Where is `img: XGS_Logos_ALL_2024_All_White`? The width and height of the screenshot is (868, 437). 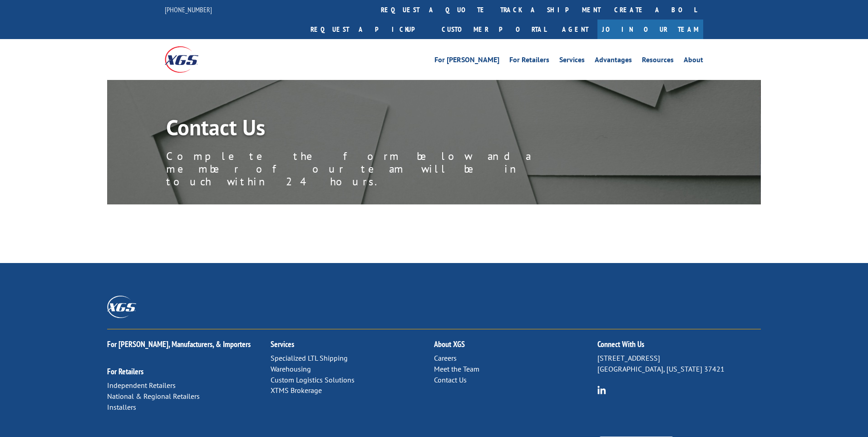 img: XGS_Logos_ALL_2024_All_White is located at coordinates (122, 307).